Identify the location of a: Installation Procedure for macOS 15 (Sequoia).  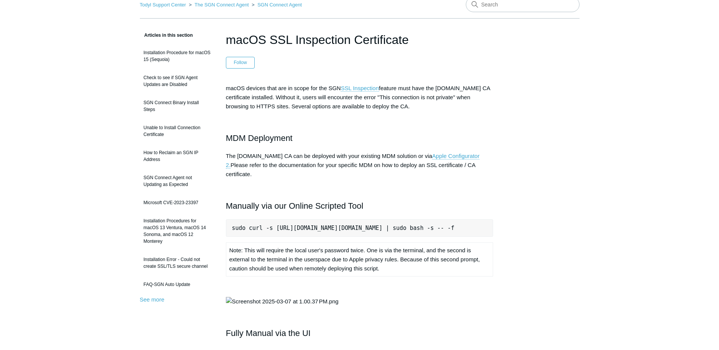
(177, 56).